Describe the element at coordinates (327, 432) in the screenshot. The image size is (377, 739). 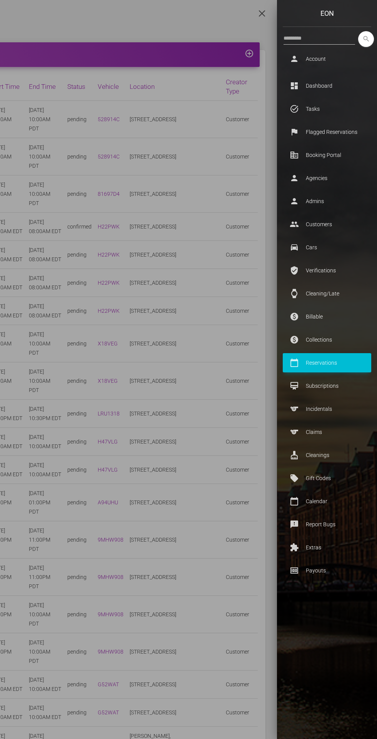
I see `p: Claims` at that location.